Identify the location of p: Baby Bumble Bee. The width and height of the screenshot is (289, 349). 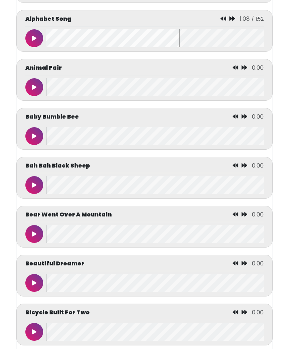
(52, 117).